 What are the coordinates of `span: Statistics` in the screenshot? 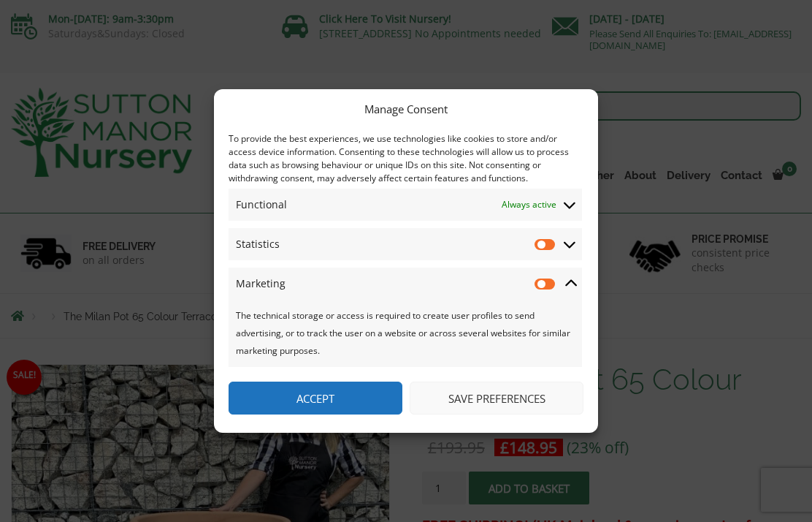 It's located at (258, 244).